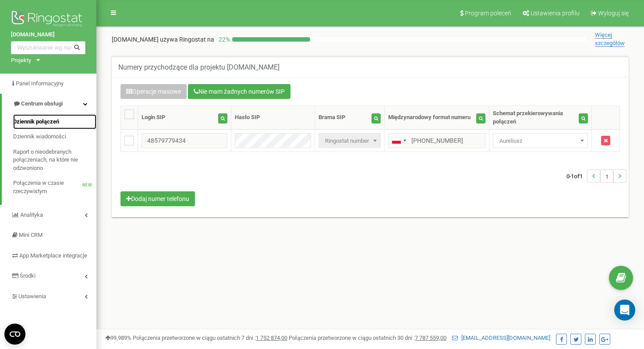 Image resolution: width=644 pixels, height=349 pixels. Describe the element at coordinates (430, 117) in the screenshot. I see `div: Międzynarodowy format numeru` at that location.